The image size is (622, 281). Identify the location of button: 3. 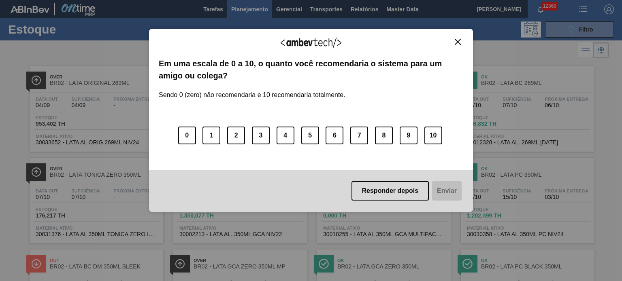
(261, 136).